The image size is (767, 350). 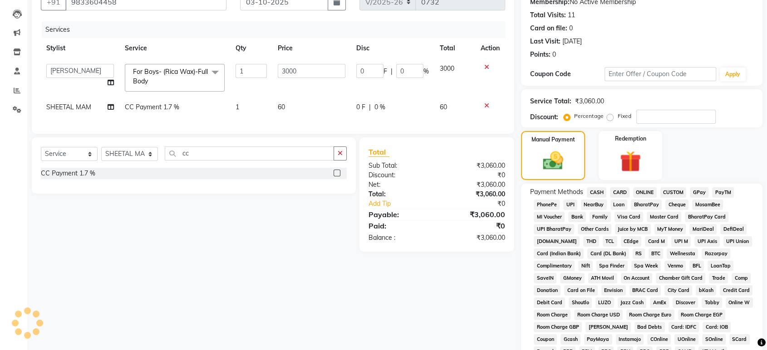 What do you see at coordinates (620, 192) in the screenshot?
I see `span: CARD` at bounding box center [620, 192].